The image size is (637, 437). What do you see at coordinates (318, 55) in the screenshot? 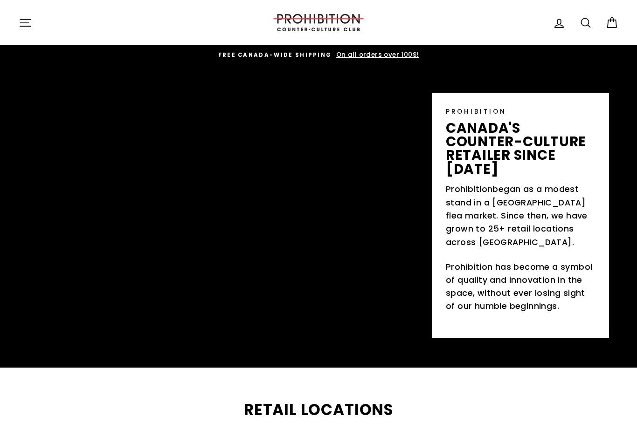
I see `a: FREE CANADA-WIDE SHIPPING On all orders over 100$!` at bounding box center [318, 55].